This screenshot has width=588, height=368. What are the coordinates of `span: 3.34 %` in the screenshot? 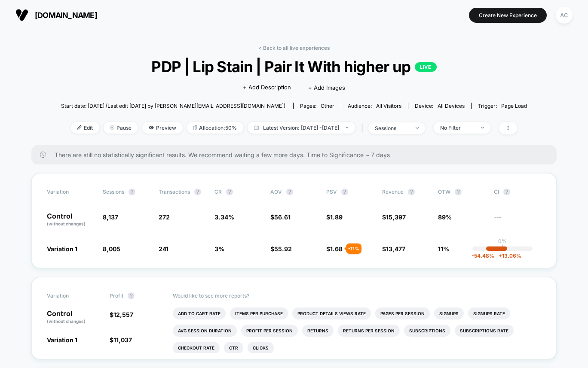 It's located at (225, 217).